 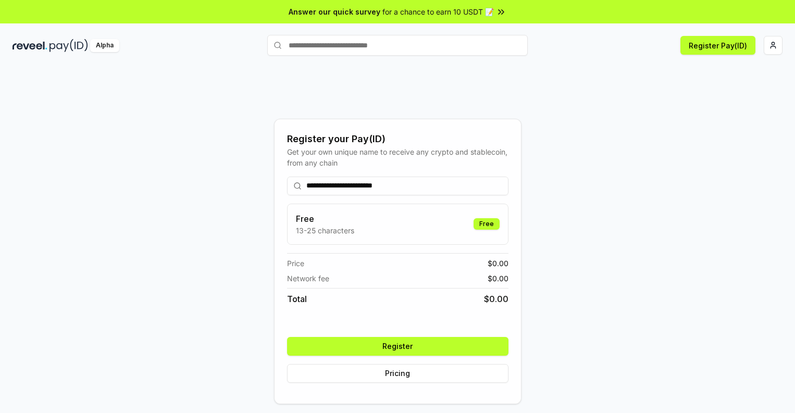 I want to click on button: Register, so click(x=398, y=347).